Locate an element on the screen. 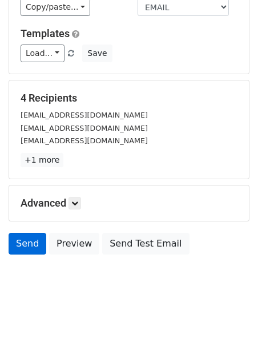 Image resolution: width=258 pixels, height=351 pixels. a: Send Test Email is located at coordinates (145, 243).